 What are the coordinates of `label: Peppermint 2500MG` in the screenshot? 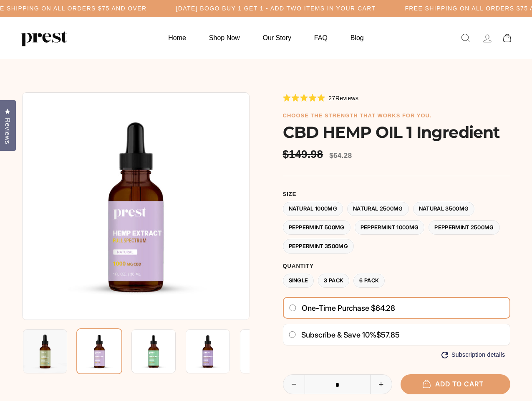 It's located at (464, 227).